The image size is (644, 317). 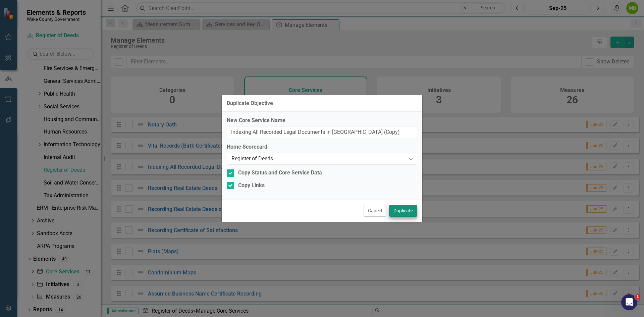 What do you see at coordinates (322, 121) in the screenshot?
I see `label: New Core Service Name` at bounding box center [322, 121].